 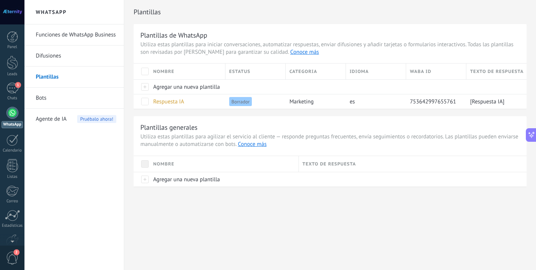 I want to click on a: Plantillas, so click(x=76, y=77).